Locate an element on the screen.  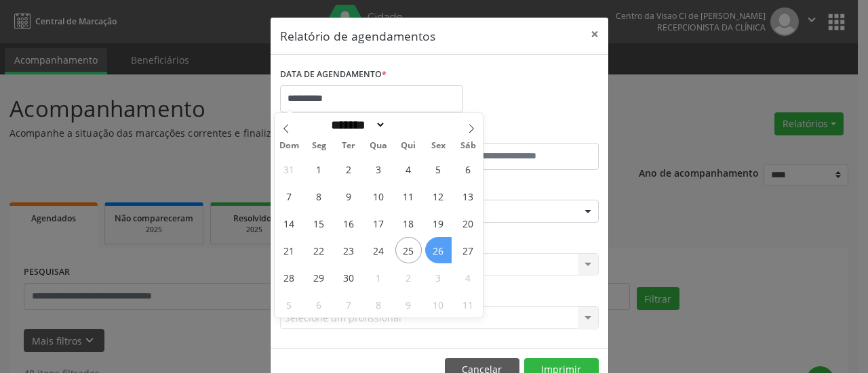
label: ATÉ is located at coordinates (521, 132).